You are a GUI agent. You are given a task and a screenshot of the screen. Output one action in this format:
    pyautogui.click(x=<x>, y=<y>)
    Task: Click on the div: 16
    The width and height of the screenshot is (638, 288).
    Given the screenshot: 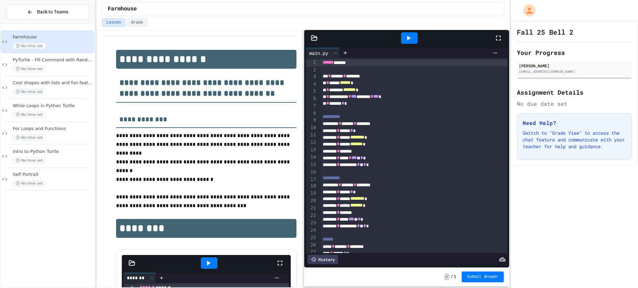 What is the action you would take?
    pyautogui.click(x=311, y=172)
    